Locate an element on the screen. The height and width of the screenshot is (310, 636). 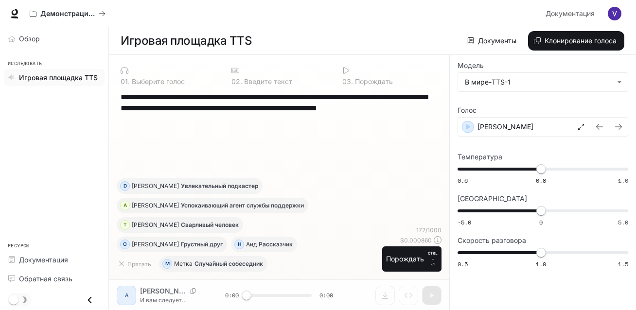
div: D is located at coordinates (125, 186).